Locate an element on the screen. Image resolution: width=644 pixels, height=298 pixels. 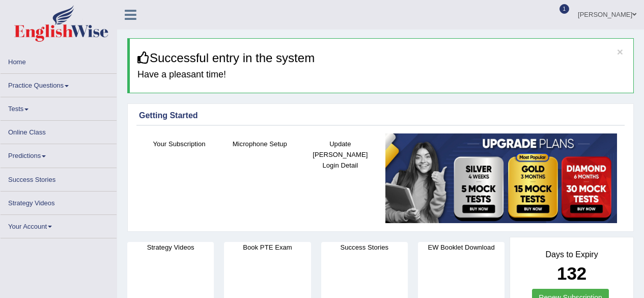
a: Tests is located at coordinates (59, 107).